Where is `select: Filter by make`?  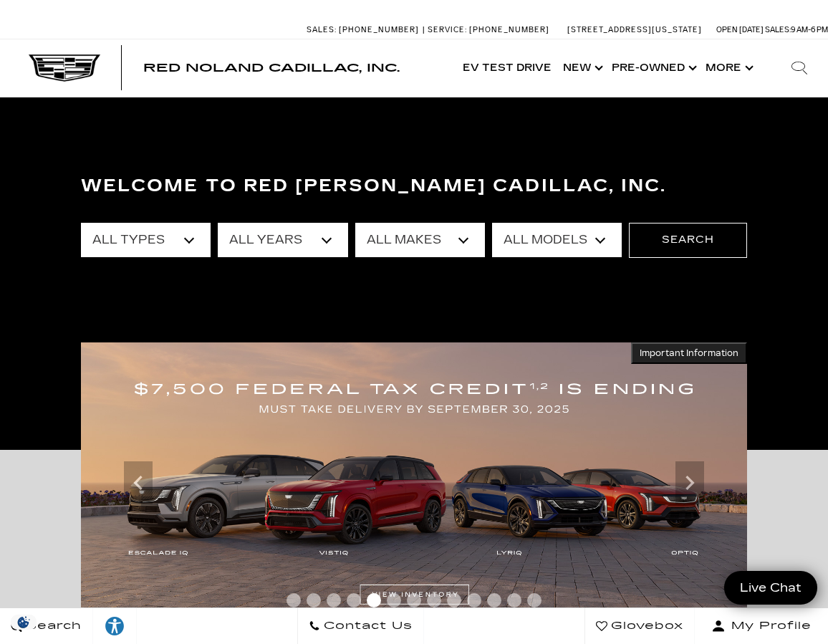
select: Filter by make is located at coordinates (420, 240).